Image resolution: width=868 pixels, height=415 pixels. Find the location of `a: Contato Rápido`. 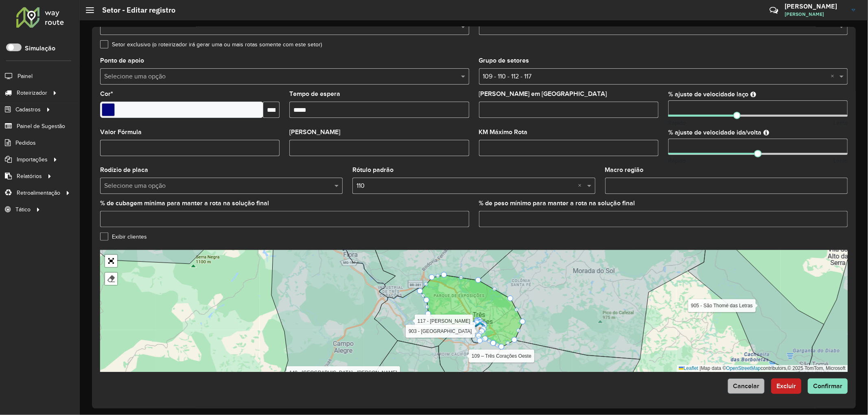

a: Contato Rápido is located at coordinates (773, 10).